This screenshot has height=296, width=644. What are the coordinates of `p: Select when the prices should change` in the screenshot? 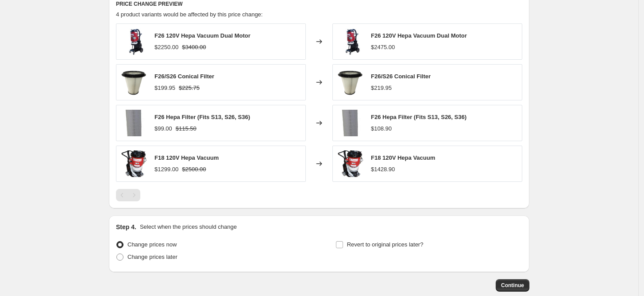 It's located at (188, 227).